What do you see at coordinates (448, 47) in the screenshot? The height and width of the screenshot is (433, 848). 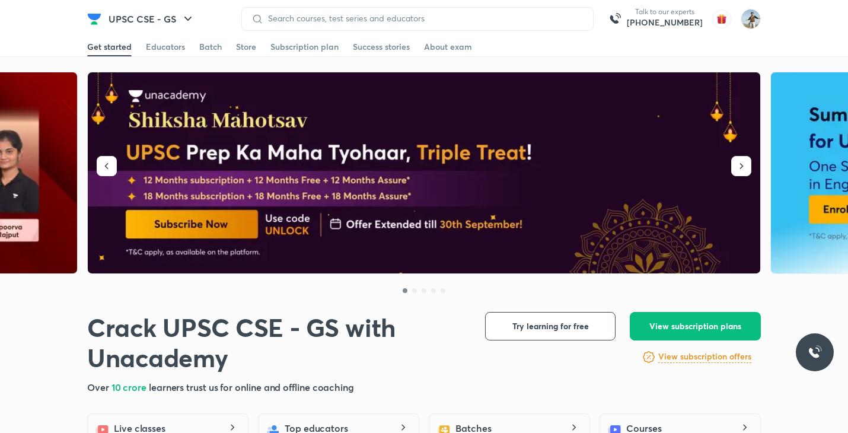 I see `div: About exam` at bounding box center [448, 47].